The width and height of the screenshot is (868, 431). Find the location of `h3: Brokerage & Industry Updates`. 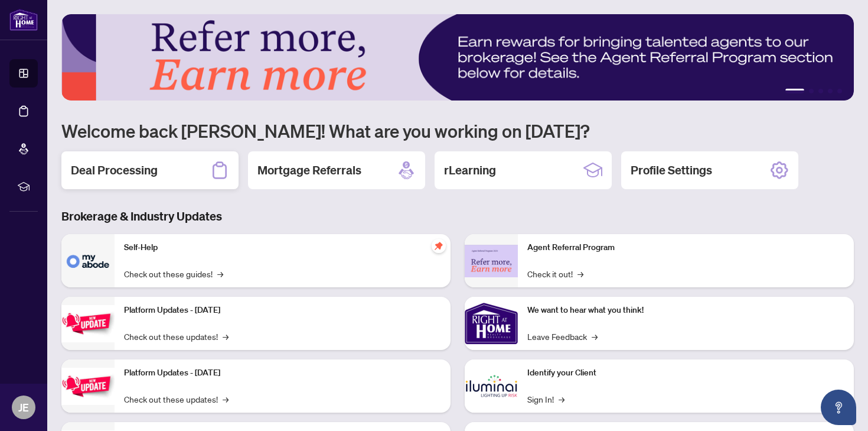

h3: Brokerage & Industry Updates is located at coordinates (458, 216).